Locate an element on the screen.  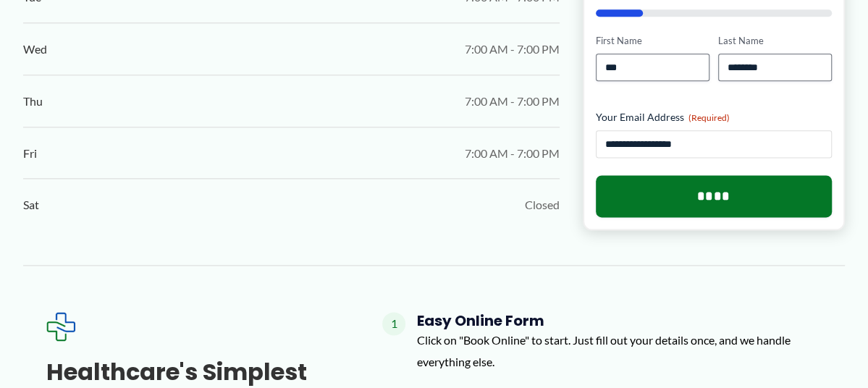
label: Last Name is located at coordinates (775, 40).